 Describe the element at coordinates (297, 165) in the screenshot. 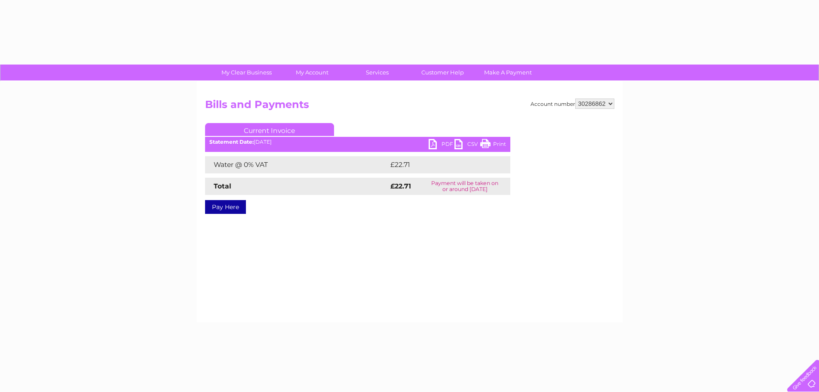

I see `td: Water @ 0% VAT` at that location.